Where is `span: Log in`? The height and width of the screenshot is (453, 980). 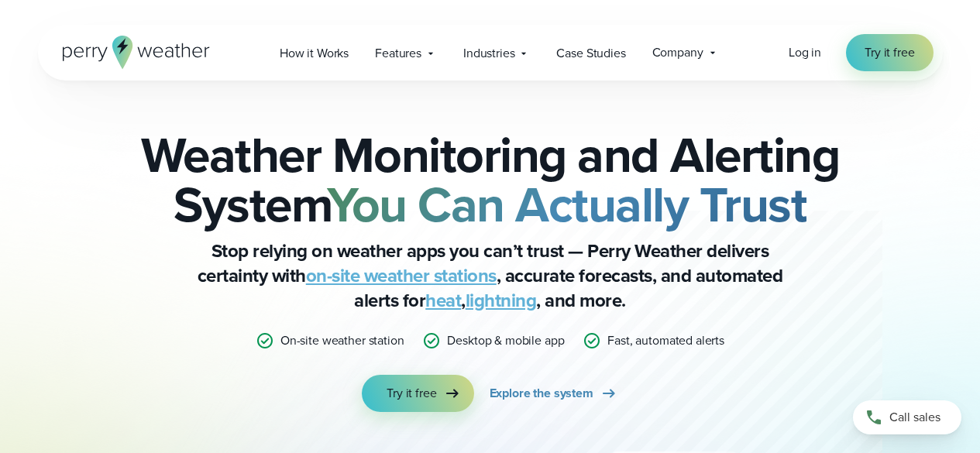 span: Log in is located at coordinates (804, 51).